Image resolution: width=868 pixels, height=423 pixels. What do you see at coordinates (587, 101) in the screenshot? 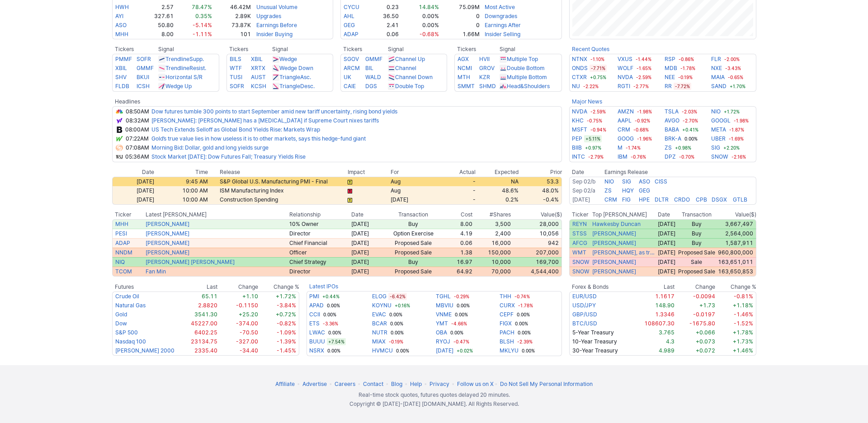
I see `a: Major News` at bounding box center [587, 101].